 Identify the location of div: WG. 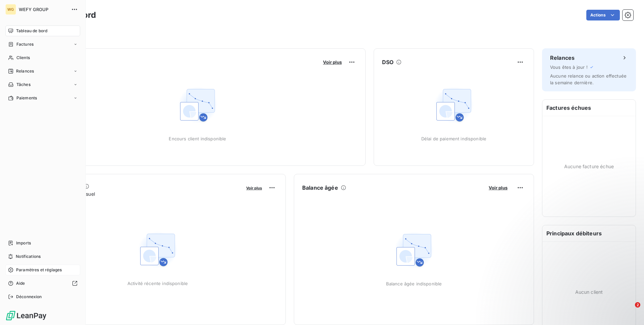
(11, 10).